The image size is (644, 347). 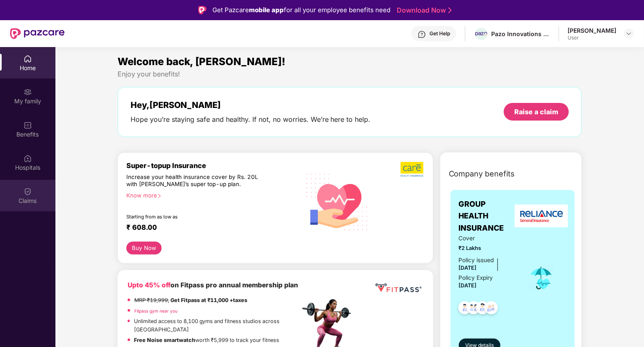 What do you see at coordinates (156, 311) in the screenshot?
I see `a: Fitpass gym near you` at bounding box center [156, 311].